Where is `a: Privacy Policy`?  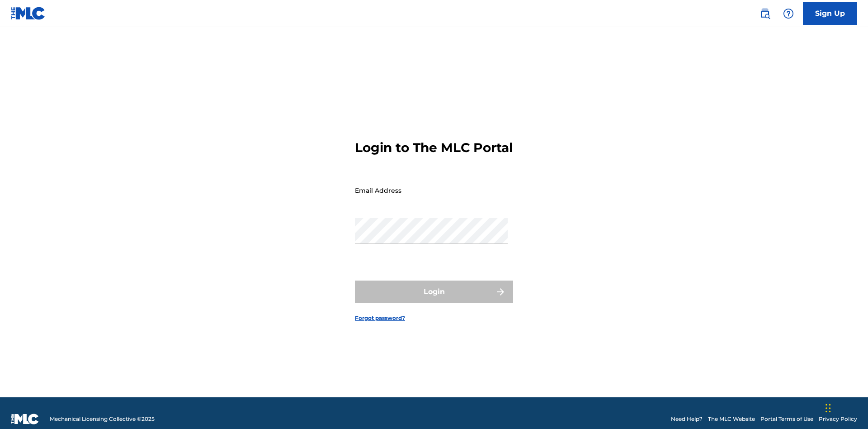
a: Privacy Policy is located at coordinates (838, 419).